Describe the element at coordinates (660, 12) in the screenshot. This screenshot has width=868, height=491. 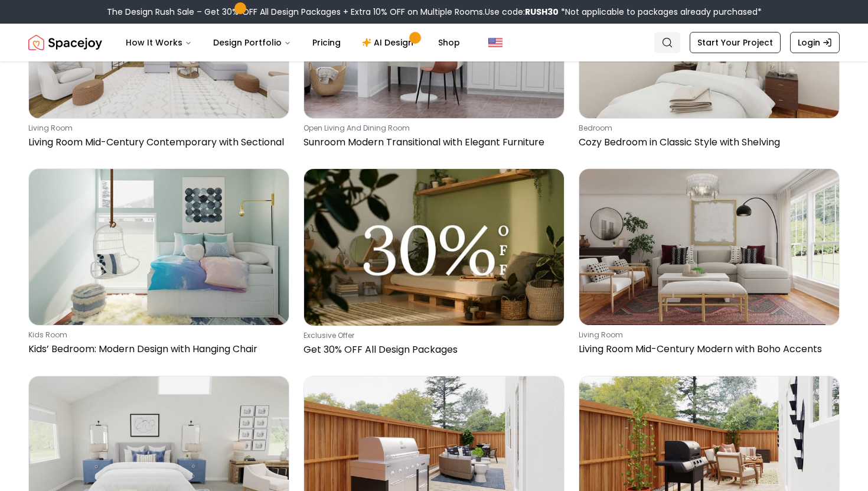
I see `span: *Not applicable to packages already purchased*` at that location.